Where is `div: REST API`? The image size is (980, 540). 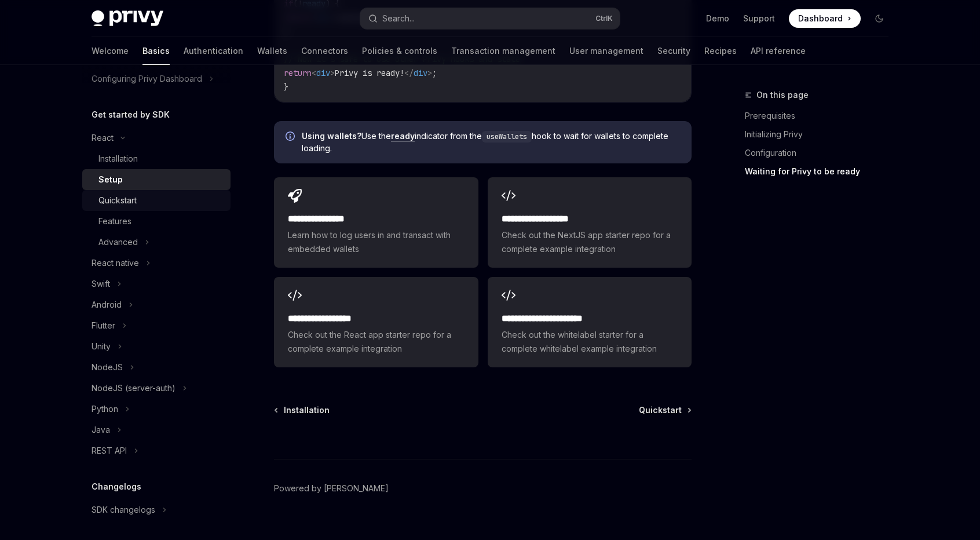
div: REST API is located at coordinates (109, 450).